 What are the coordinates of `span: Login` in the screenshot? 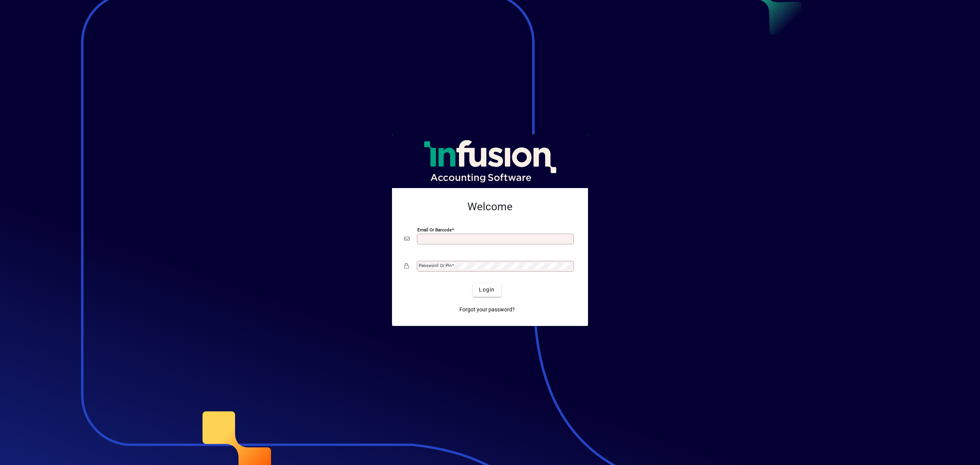 It's located at (487, 289).